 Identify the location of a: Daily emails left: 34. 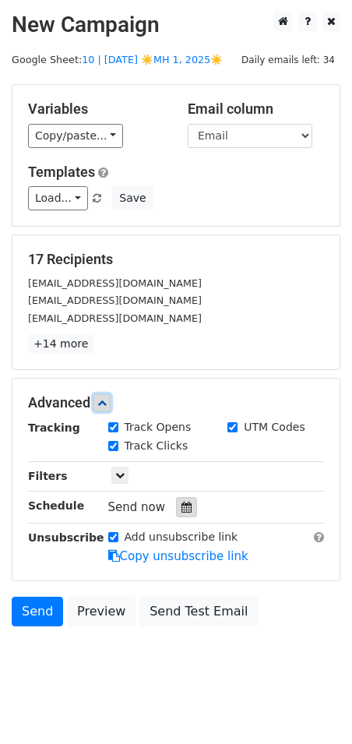
(288, 59).